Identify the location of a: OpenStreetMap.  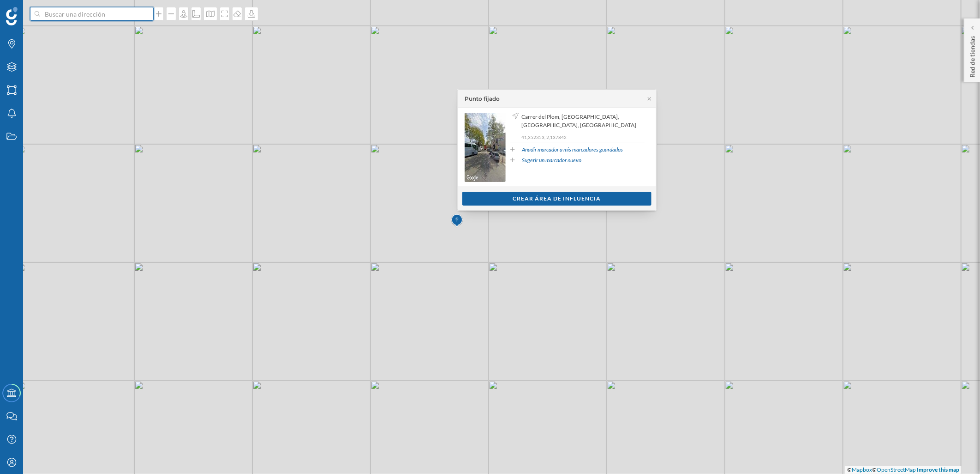
(896, 469).